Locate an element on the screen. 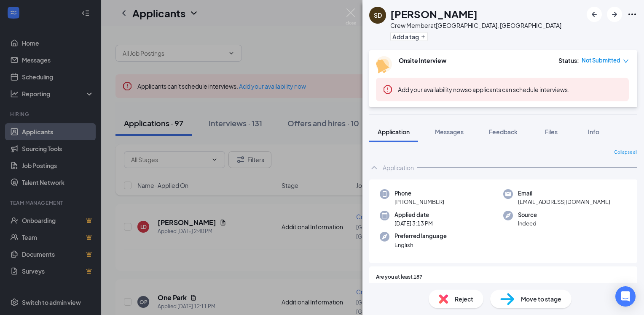 Image resolution: width=644 pixels, height=315 pixels. button: ArrowRight is located at coordinates (614, 14).